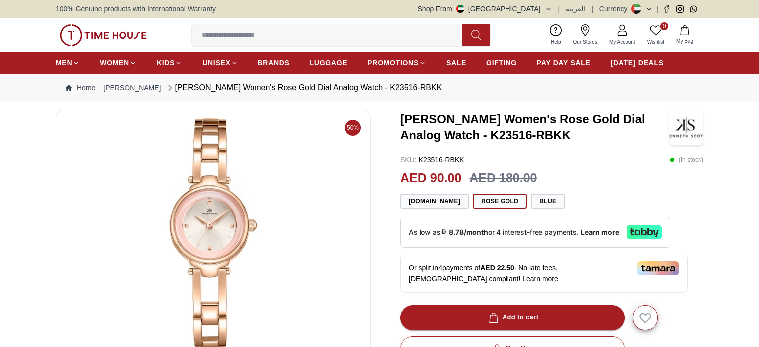 The image size is (759, 347). What do you see at coordinates (615, 9) in the screenshot?
I see `div: Currency` at bounding box center [615, 9].